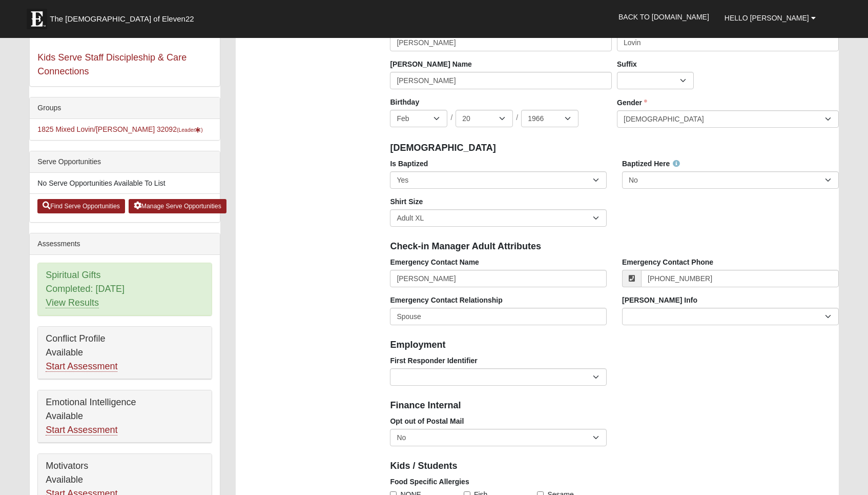  I want to click on a: Kids Serve Staff Discipleship & Care Connections, so click(112, 64).